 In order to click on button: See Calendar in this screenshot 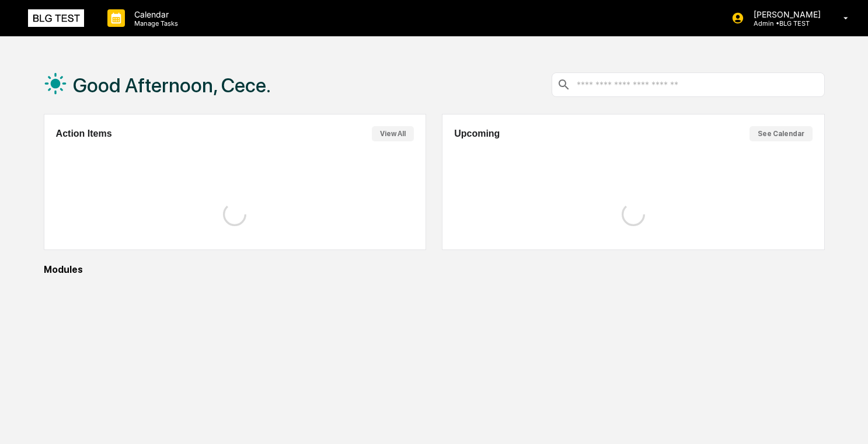, I will do `click(780, 134)`.